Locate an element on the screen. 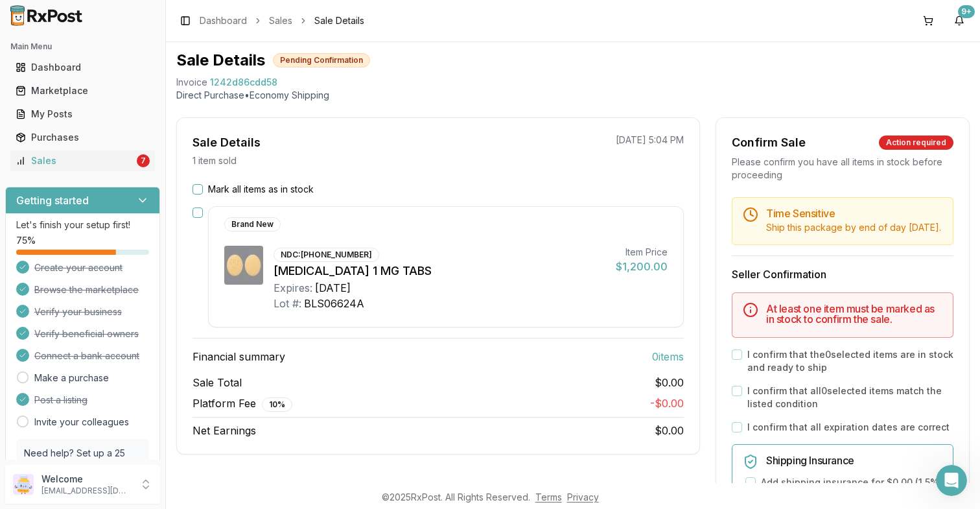 Image resolution: width=980 pixels, height=509 pixels. span: Verify beneficial owners is located at coordinates (87, 334).